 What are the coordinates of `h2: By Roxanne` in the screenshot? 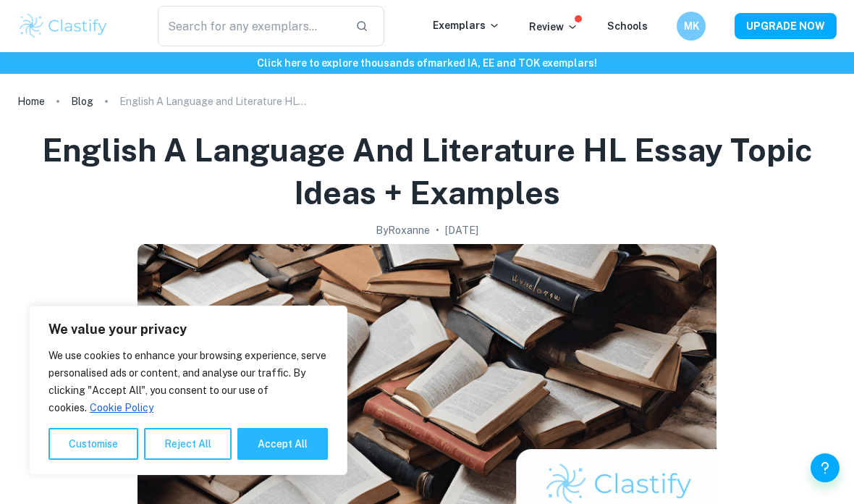 It's located at (402, 231).